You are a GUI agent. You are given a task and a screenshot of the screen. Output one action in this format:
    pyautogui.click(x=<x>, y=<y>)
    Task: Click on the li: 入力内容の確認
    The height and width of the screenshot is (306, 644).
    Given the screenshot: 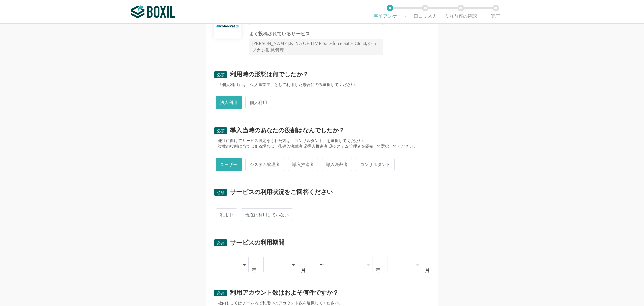 What is the action you would take?
    pyautogui.click(x=460, y=12)
    